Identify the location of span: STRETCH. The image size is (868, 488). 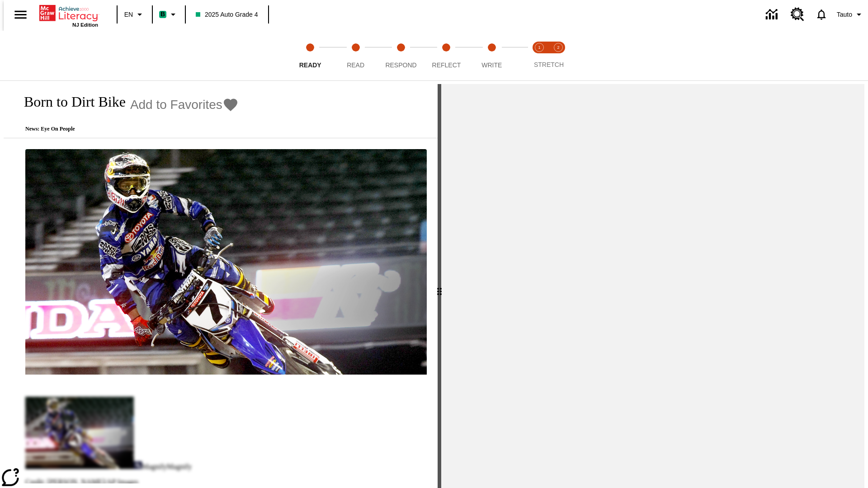
(549, 64).